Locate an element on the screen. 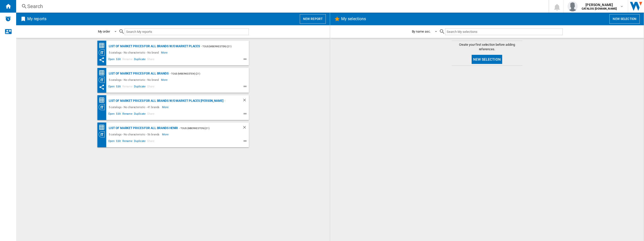  div: List of market prices for all brands Henri is located at coordinates (143, 128).